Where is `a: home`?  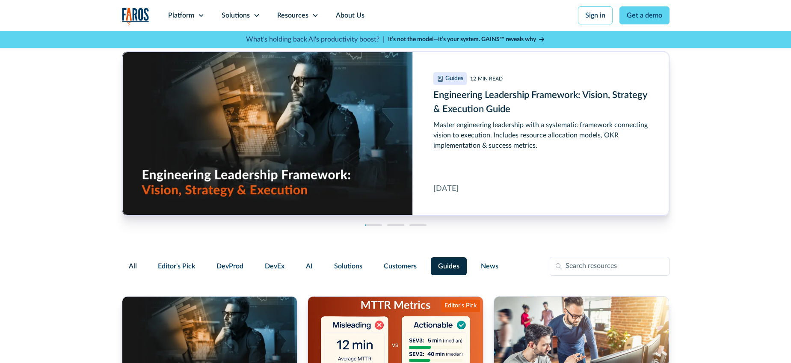
a: home is located at coordinates (136, 16).